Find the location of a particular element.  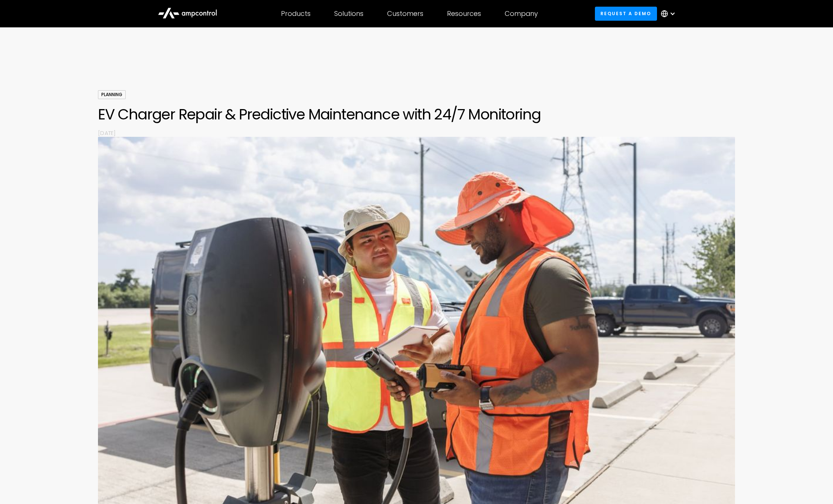

div: Resources is located at coordinates (464, 14).